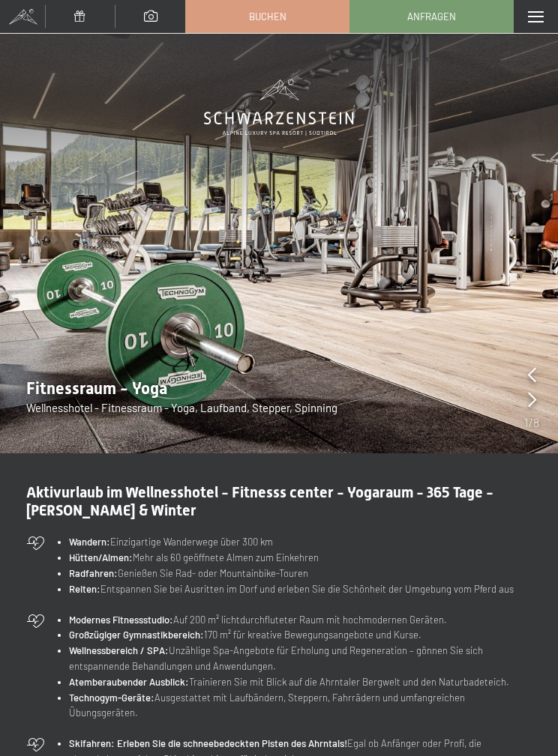 Image resolution: width=558 pixels, height=756 pixels. What do you see at coordinates (291, 589) in the screenshot?
I see `li: Entspannen Sie bei Ausritten im Dorf und erleben Sie die Schönheit der Umgebung vom Pferd aus` at bounding box center [291, 589].